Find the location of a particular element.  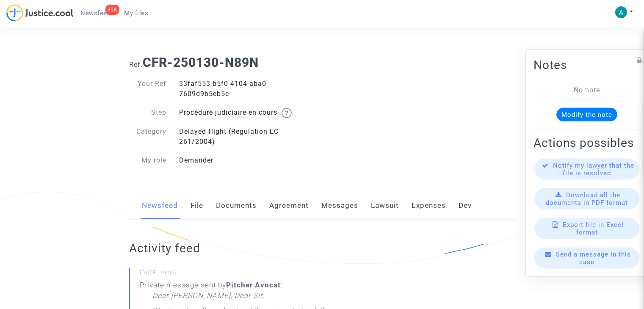

div: Demander is located at coordinates (247, 160).